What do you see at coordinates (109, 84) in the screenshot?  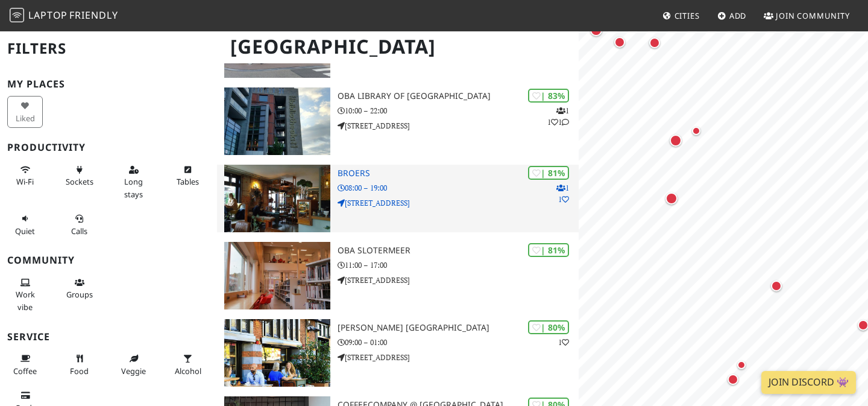 I see `h3: My Places` at bounding box center [109, 84].